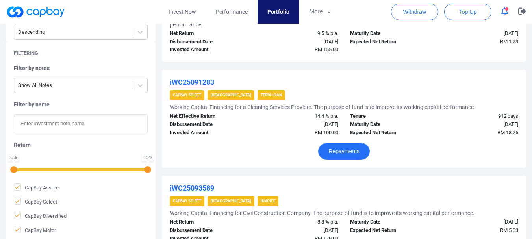  Describe the element at coordinates (344, 151) in the screenshot. I see `button: Repayments` at that location.